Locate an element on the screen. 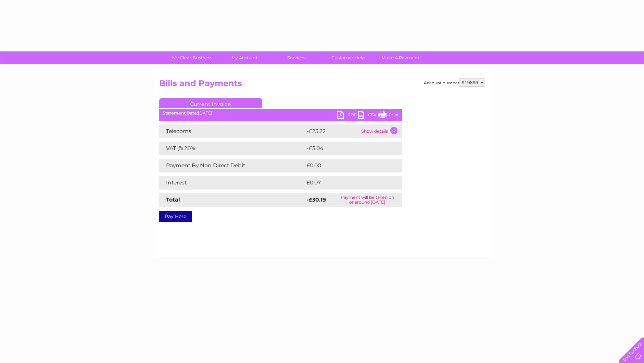 The width and height of the screenshot is (644, 363). b: Statement Date: is located at coordinates (180, 113).